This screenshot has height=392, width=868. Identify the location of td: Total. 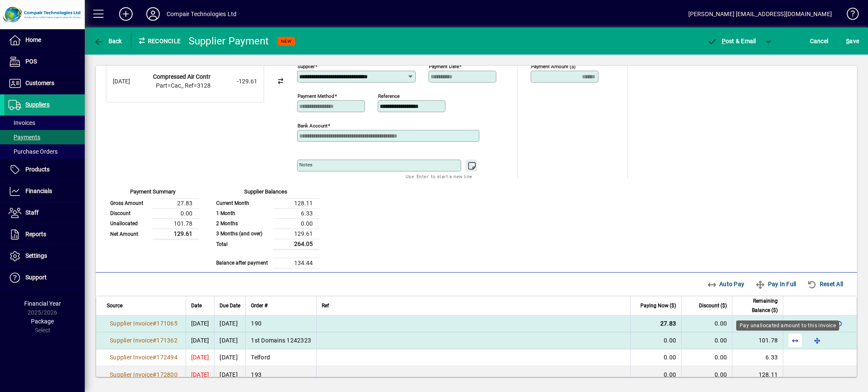
(242, 244).